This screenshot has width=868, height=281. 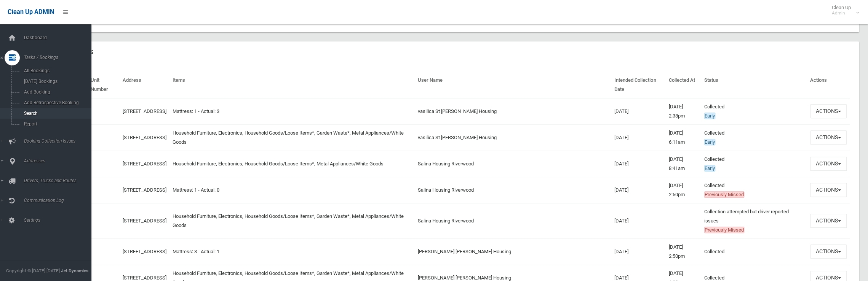 I want to click on td: Mattress: 1 - Actual: 0, so click(x=292, y=190).